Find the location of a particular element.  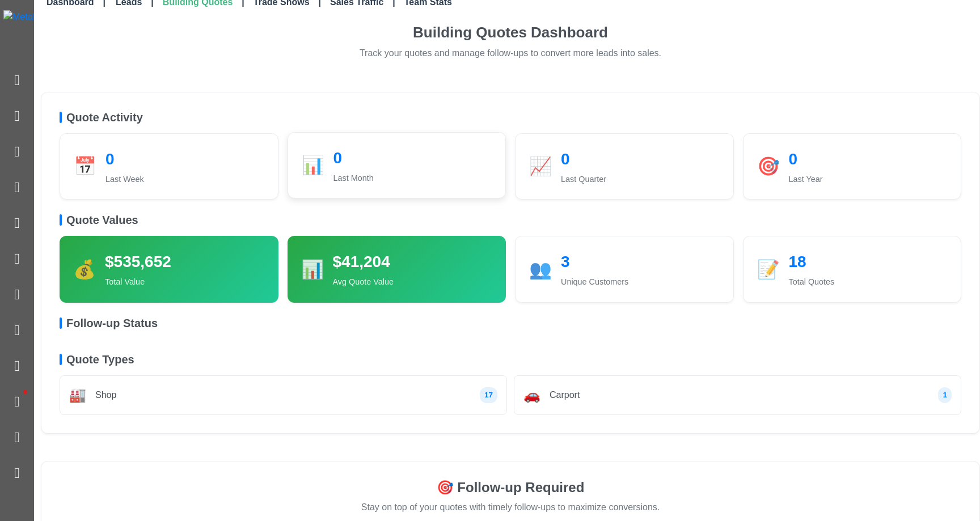

h5: Quote Types is located at coordinates (511, 360).